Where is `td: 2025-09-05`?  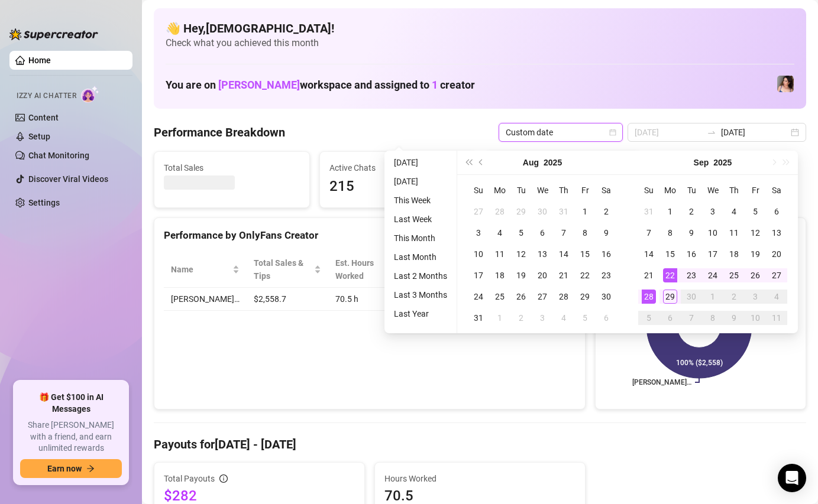 td: 2025-09-05 is located at coordinates (585, 318).